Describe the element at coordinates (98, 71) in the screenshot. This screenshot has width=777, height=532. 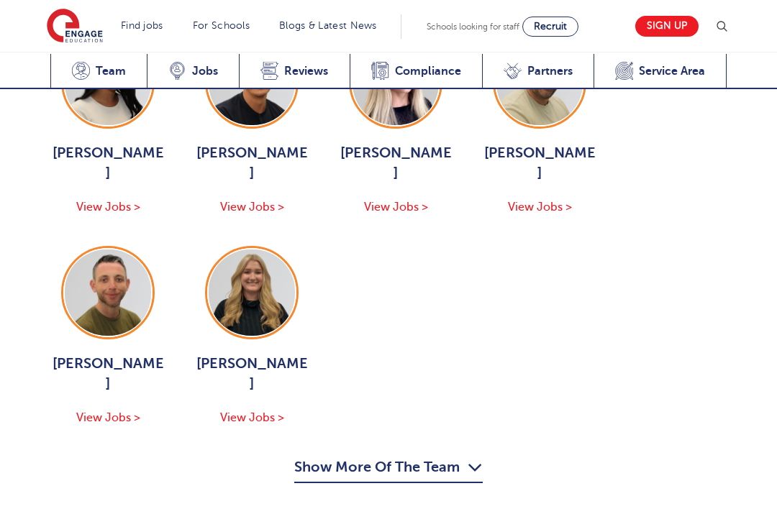
I see `a: Team` at that location.